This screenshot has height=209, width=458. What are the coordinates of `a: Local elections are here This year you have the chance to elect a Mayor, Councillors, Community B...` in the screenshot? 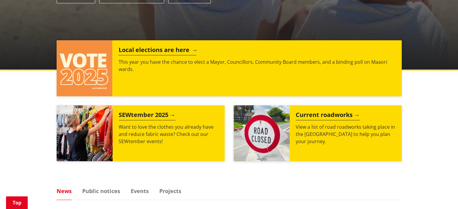 It's located at (229, 68).